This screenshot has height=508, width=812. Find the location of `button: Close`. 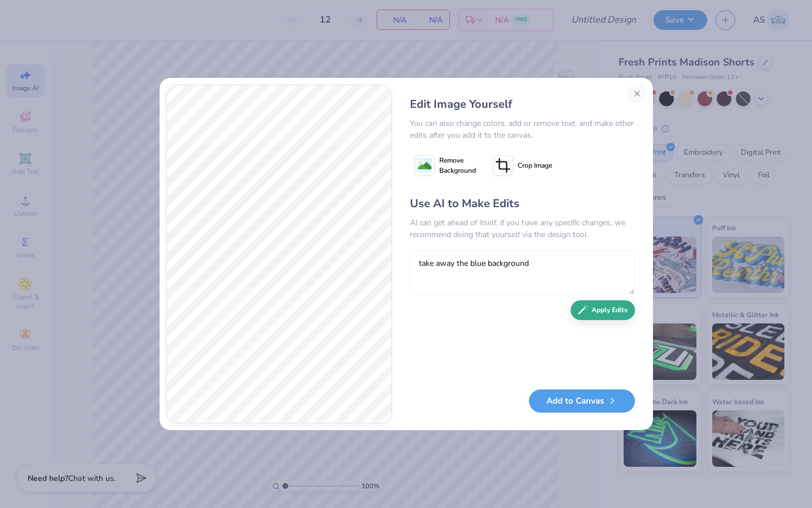

button: Close is located at coordinates (638, 93).